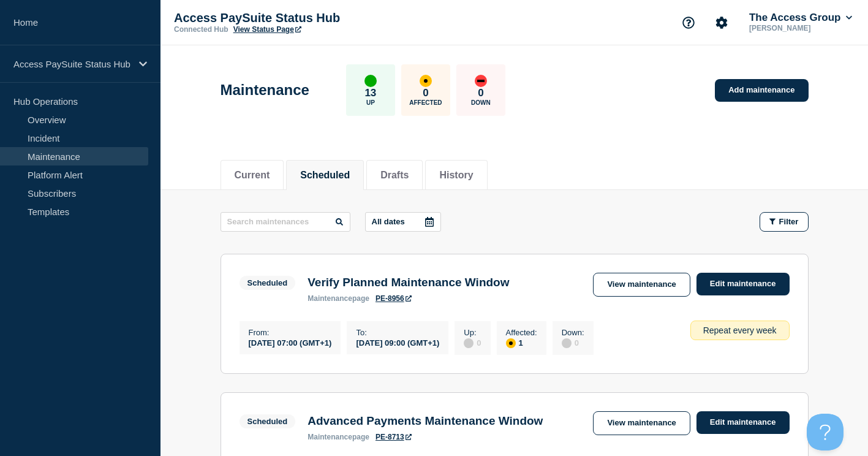  Describe the element at coordinates (393, 298) in the screenshot. I see `a: PE-8956` at that location.